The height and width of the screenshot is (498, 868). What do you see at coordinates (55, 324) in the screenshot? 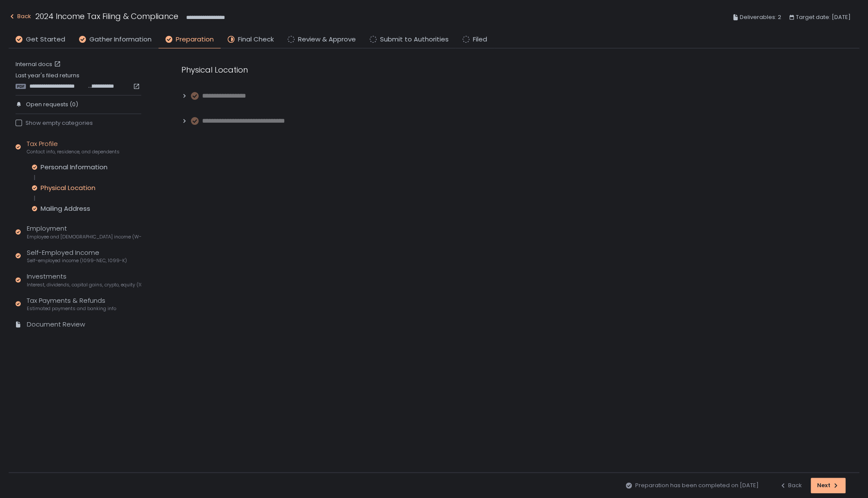
I see `div: Document Review` at bounding box center [55, 324].